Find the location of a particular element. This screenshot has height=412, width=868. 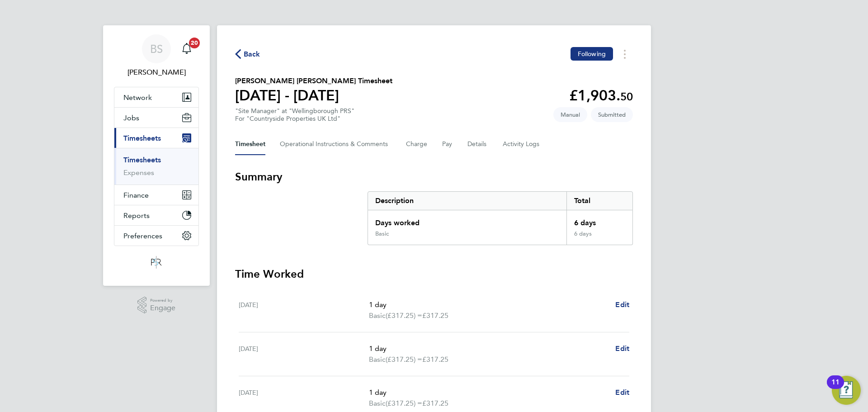

a: Timesheets is located at coordinates (142, 159).